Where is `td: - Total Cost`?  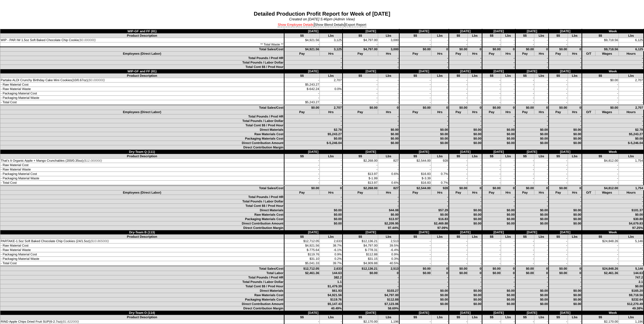 td: - Total Cost is located at coordinates (142, 103).